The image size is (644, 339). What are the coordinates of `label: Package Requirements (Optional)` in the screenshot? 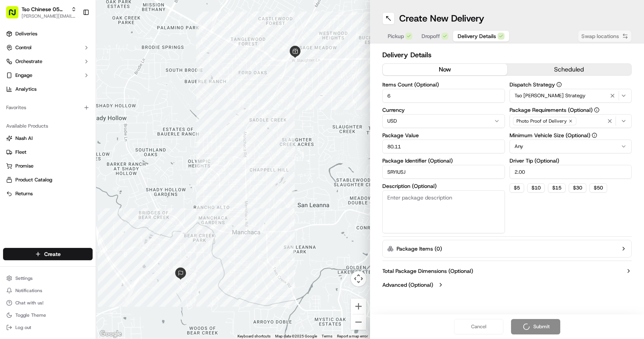 It's located at (570, 110).